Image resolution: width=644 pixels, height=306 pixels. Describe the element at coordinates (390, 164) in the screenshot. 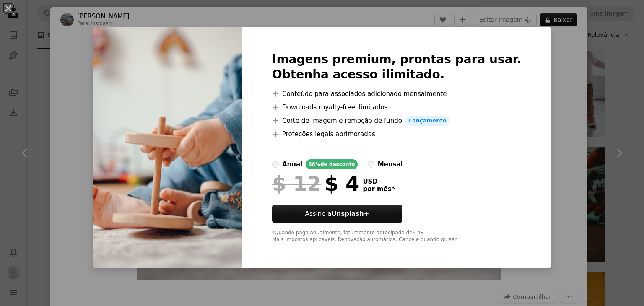

I see `div: mensal` at that location.